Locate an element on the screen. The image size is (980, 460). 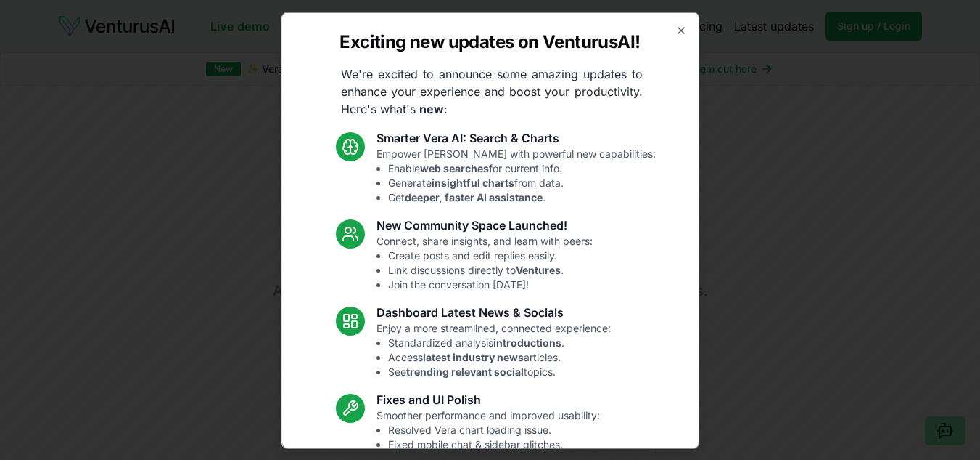
li: Enable for current info. is located at coordinates (521, 168).